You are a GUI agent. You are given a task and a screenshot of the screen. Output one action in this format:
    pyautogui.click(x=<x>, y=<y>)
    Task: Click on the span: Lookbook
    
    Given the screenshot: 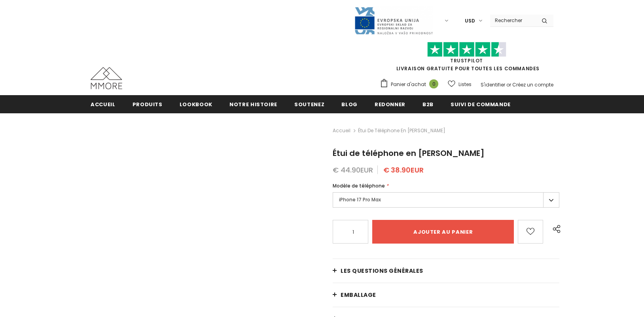 What is the action you would take?
    pyautogui.click(x=195, y=104)
    